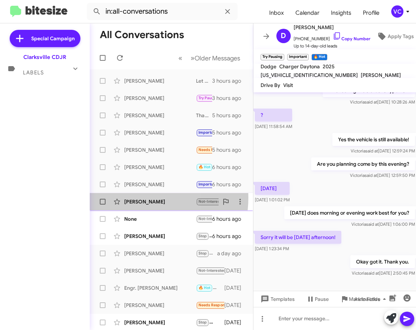 Image resolution: width=416 pixels, height=330 pixels. Describe the element at coordinates (208, 184) in the screenshot. I see `span: Important` at that location.